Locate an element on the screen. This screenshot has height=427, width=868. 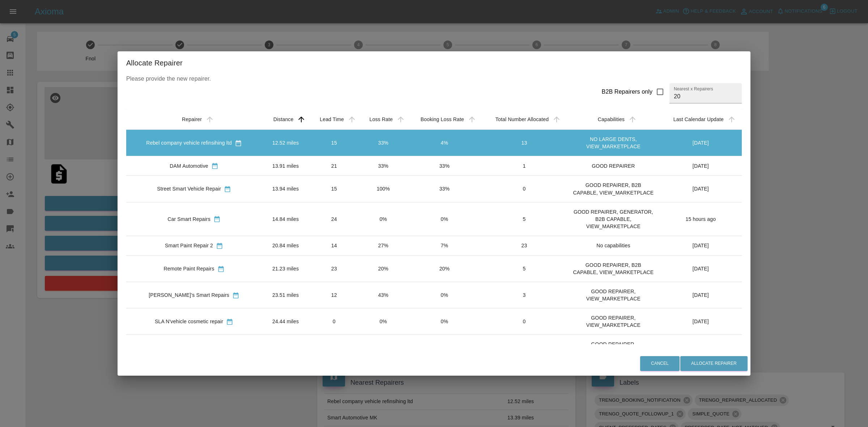
td: a month ago is located at coordinates (701, 347).